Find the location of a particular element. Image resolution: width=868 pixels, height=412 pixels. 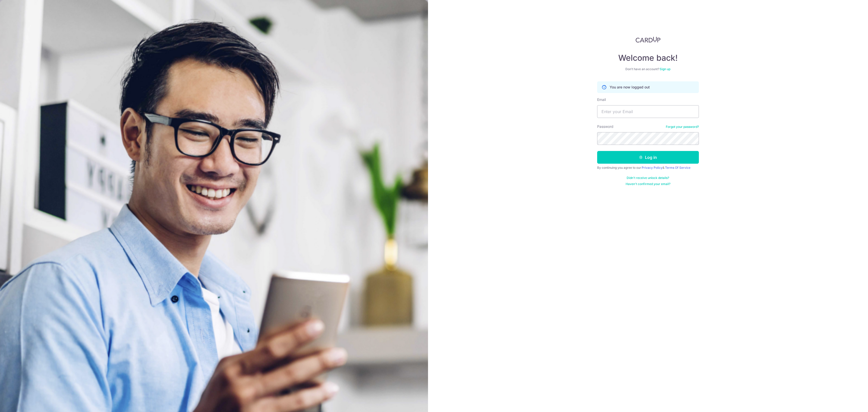

p: You are now logged out is located at coordinates (629, 87).